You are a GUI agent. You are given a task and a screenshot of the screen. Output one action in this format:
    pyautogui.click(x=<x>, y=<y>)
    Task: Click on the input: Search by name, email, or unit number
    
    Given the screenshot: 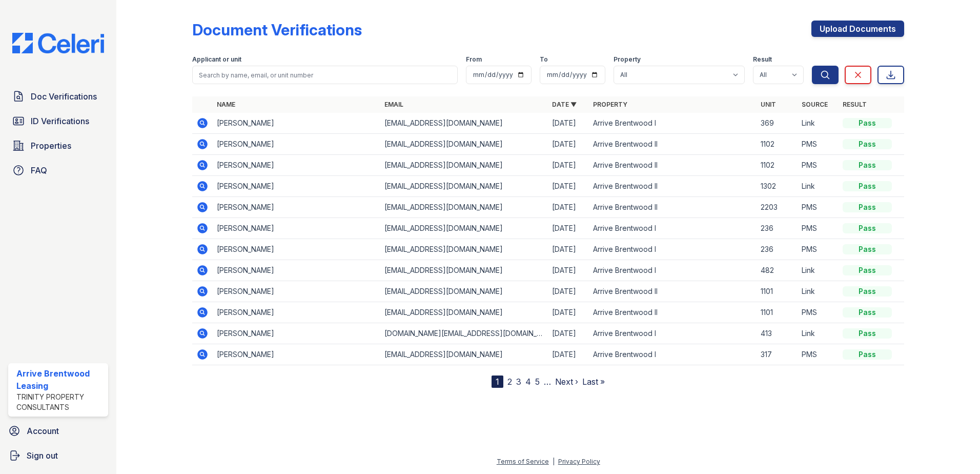 What is the action you would take?
    pyautogui.click(x=325, y=75)
    